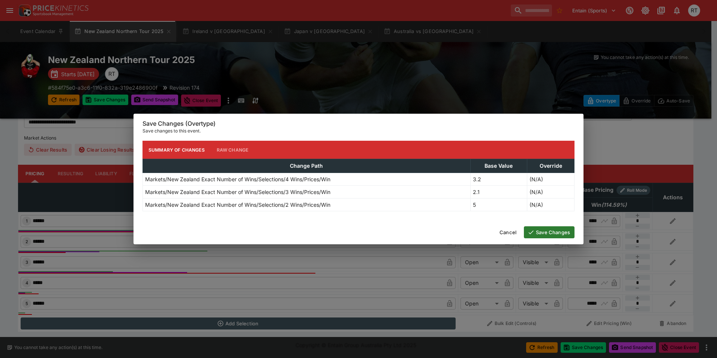 The height and width of the screenshot is (358, 717). Describe the element at coordinates (177, 150) in the screenshot. I see `button: Summary of Changes` at that location.